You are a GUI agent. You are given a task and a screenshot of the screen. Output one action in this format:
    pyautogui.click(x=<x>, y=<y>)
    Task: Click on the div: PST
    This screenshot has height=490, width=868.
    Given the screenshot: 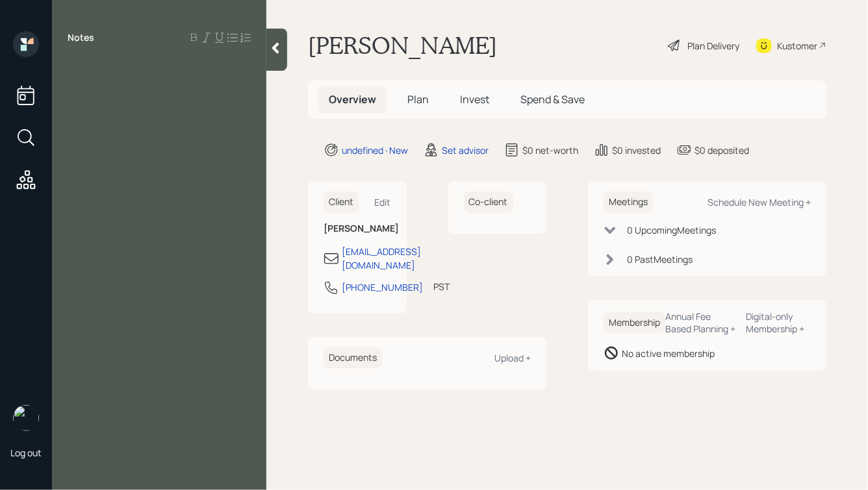 What is the action you would take?
    pyautogui.click(x=441, y=287)
    